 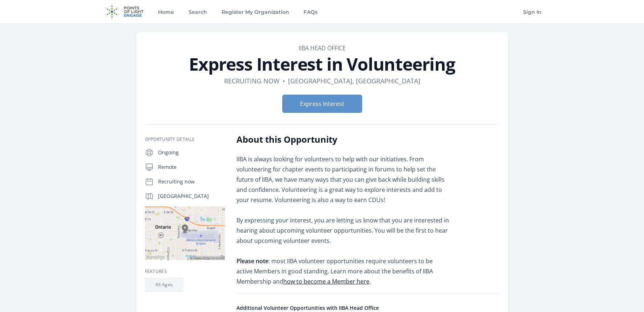 What do you see at coordinates (252, 261) in the screenshot?
I see `strong: Please note` at bounding box center [252, 261].